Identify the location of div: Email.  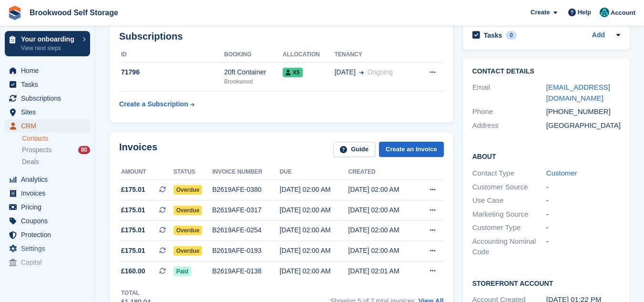
(509, 93).